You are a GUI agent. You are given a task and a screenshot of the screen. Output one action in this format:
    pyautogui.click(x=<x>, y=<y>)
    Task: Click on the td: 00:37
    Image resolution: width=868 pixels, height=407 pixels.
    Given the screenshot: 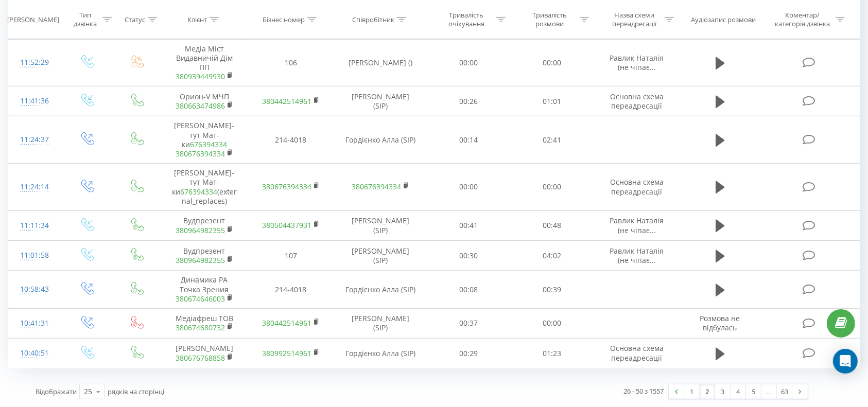 What is the action you would take?
    pyautogui.click(x=469, y=324)
    